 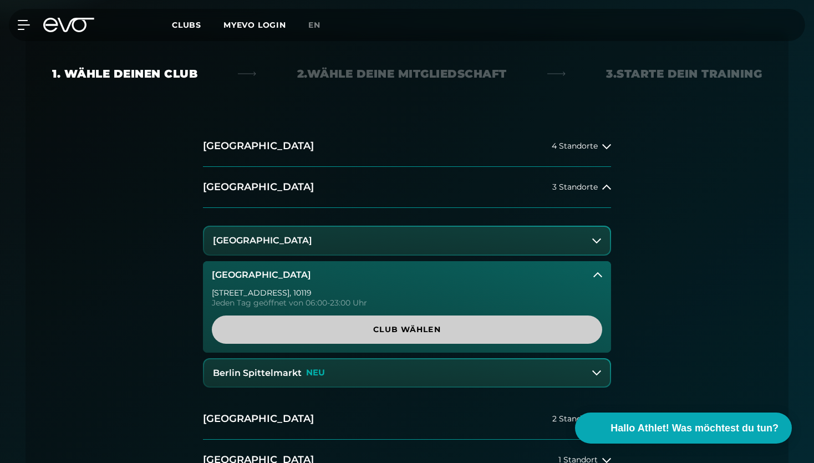 What do you see at coordinates (314, 25) in the screenshot?
I see `span: en` at bounding box center [314, 25].